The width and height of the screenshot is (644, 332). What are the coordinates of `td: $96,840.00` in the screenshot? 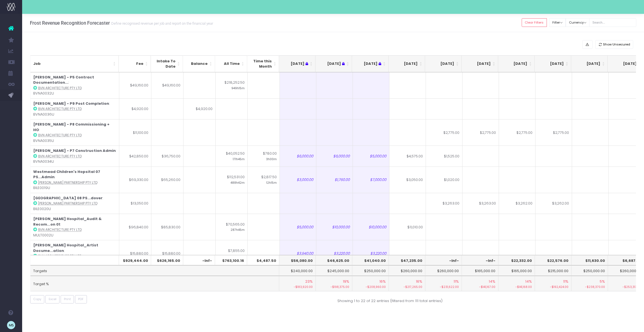 It's located at (135, 227).